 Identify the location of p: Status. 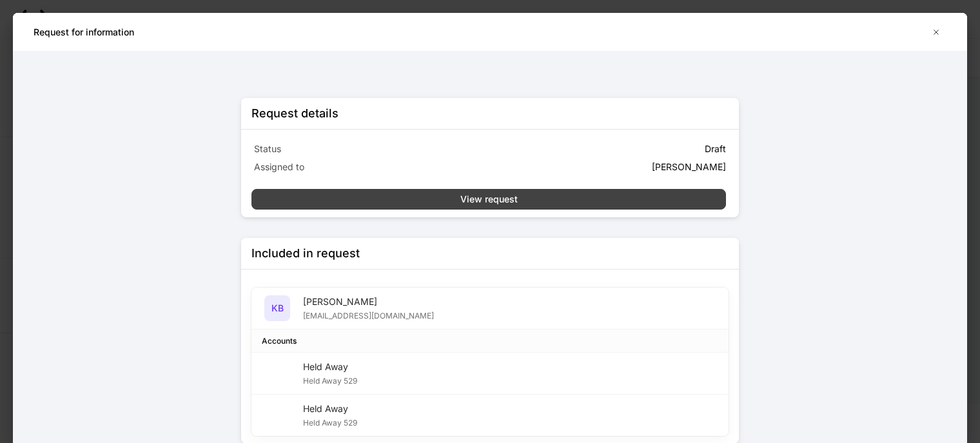
(371, 149).